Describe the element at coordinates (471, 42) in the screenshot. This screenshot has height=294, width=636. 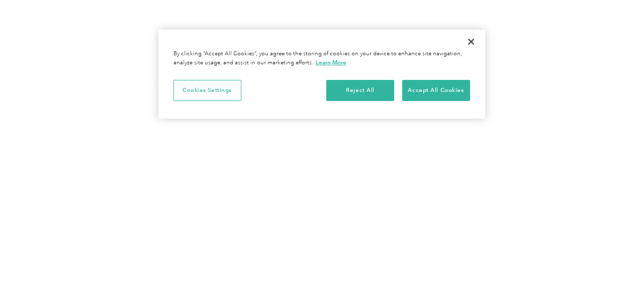
I see `button: Close` at that location.